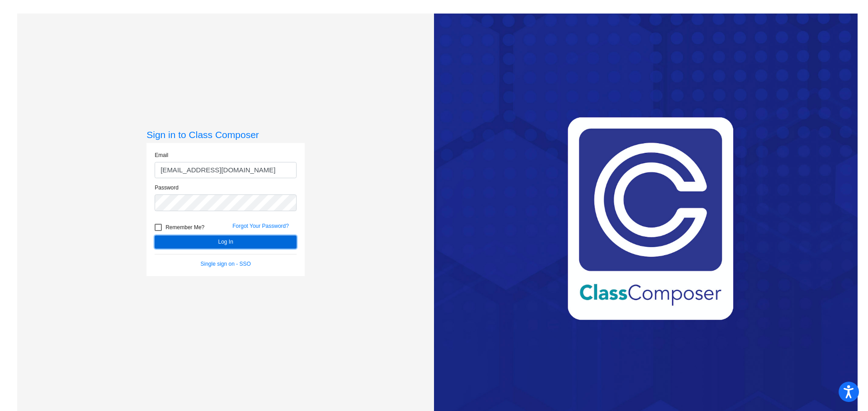  What do you see at coordinates (161, 155) in the screenshot?
I see `label: Email` at bounding box center [161, 155].